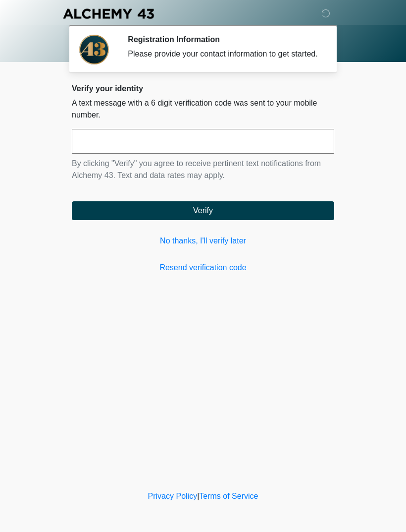 The height and width of the screenshot is (532, 406). I want to click on a: Resend verification code, so click(203, 268).